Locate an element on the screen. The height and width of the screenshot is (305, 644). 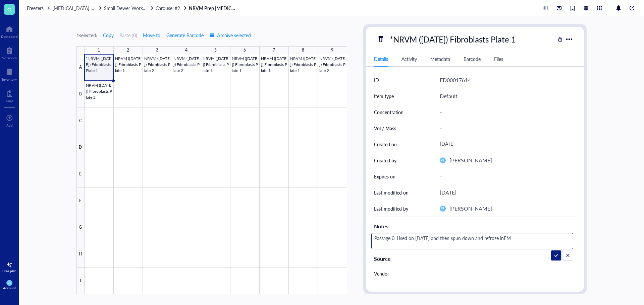
button: Move to is located at coordinates (152, 35).